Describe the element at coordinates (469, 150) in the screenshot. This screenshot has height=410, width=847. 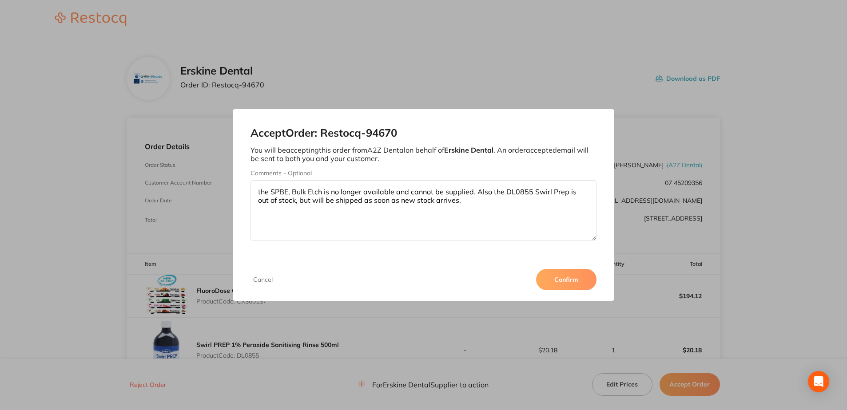
I see `b: Erskine Dental` at that location.